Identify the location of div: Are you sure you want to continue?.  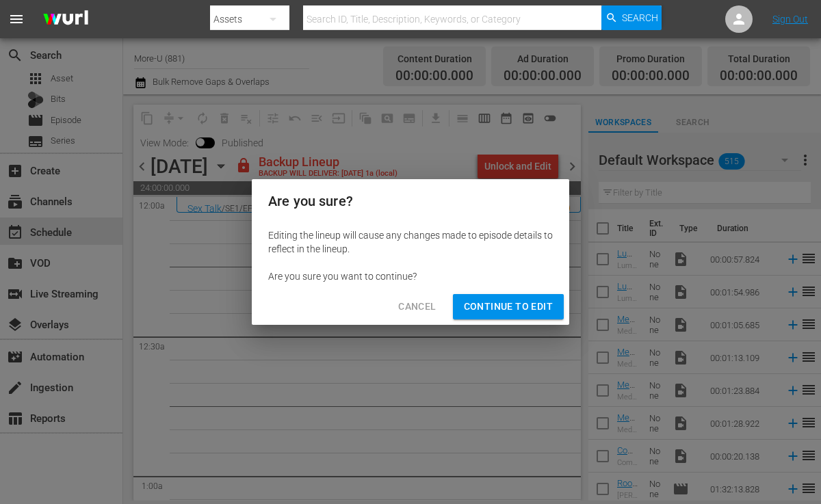
(410, 276).